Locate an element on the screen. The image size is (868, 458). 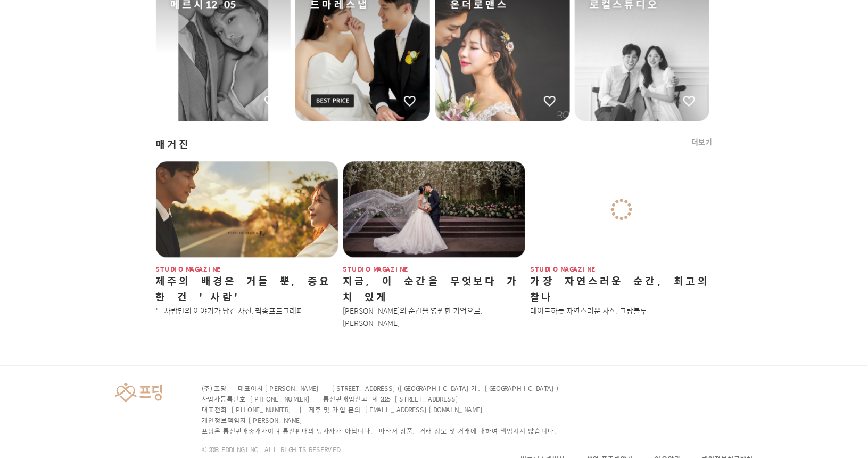
a: studio magazine제주의 배경은 거들 뿐, 중요한 건 '사람'두 사람만의 이야기가 담긴 사진, 픽송포토그래피 is located at coordinates (247, 239).